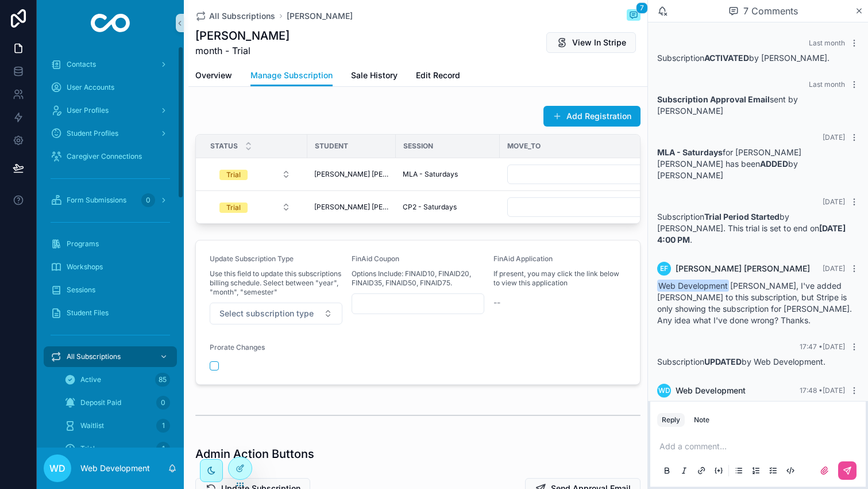 This screenshot has width=868, height=489. I want to click on div: scrollable content, so click(110, 247).